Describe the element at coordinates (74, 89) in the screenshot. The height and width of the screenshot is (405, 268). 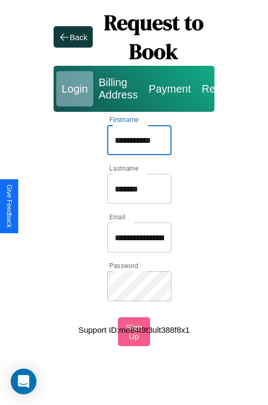
I see `div: Login` at that location.